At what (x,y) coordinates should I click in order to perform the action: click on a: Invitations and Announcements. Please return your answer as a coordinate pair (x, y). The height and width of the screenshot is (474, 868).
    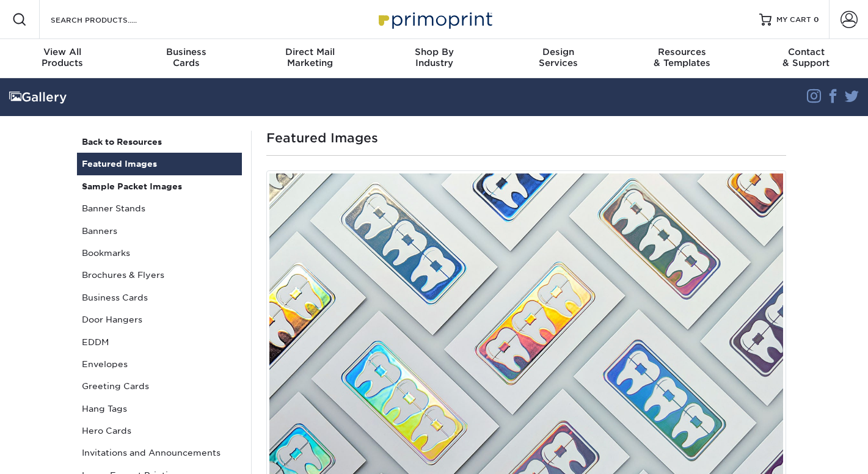
    Looking at the image, I should click on (159, 452).